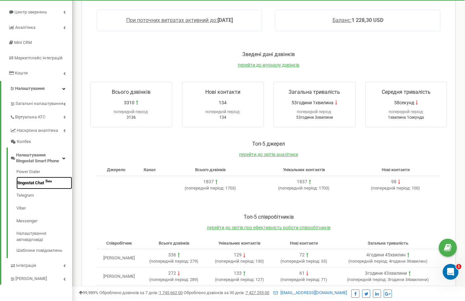 The height and width of the screenshot is (301, 465). Describe the element at coordinates (388, 279) in the screenshot. I see `span: ( 3години 34хвилини )` at that location.